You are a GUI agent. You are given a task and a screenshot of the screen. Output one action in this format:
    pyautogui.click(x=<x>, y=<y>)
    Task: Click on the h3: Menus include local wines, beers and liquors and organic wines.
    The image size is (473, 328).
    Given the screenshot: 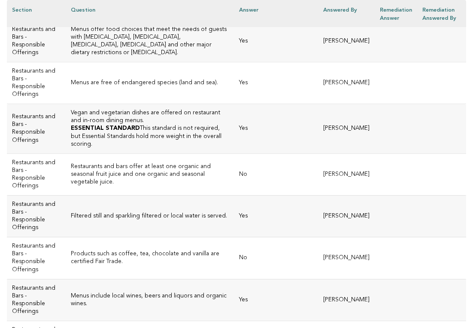 What is the action you would take?
    pyautogui.click(x=150, y=300)
    